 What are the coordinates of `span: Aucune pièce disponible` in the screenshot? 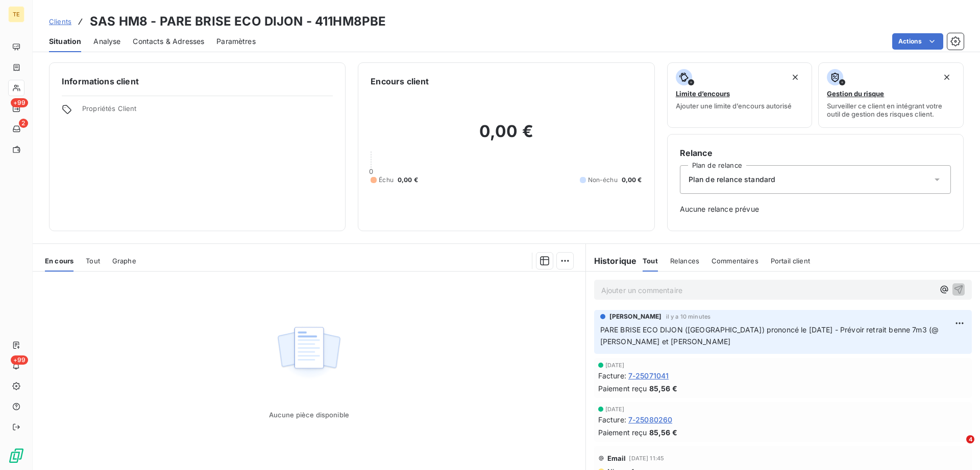 It's located at (309, 415).